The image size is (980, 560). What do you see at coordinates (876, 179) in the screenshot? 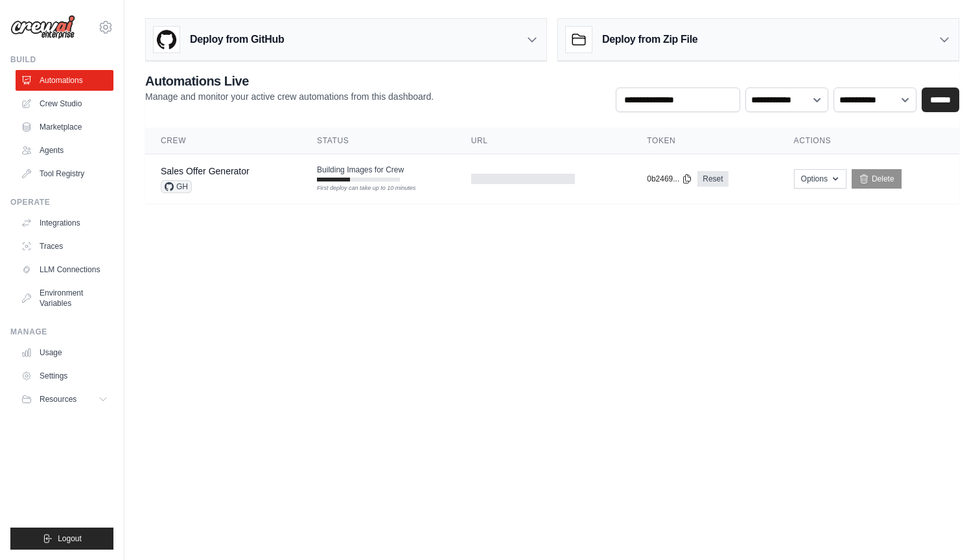
I see `a: Delete` at bounding box center [876, 179].